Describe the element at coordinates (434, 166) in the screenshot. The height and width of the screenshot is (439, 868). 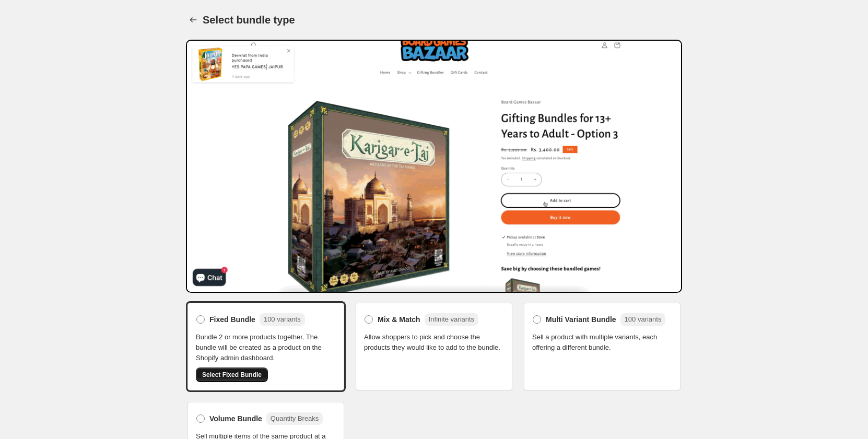
I see `img: Bundle Preview` at that location.